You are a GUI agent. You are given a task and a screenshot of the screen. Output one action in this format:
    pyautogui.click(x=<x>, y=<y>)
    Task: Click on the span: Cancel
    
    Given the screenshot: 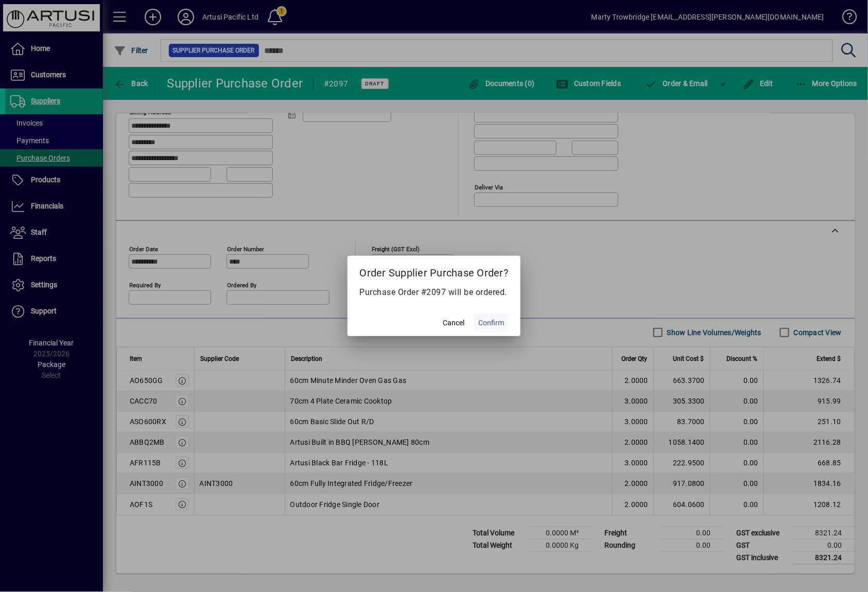 What is the action you would take?
    pyautogui.click(x=454, y=323)
    